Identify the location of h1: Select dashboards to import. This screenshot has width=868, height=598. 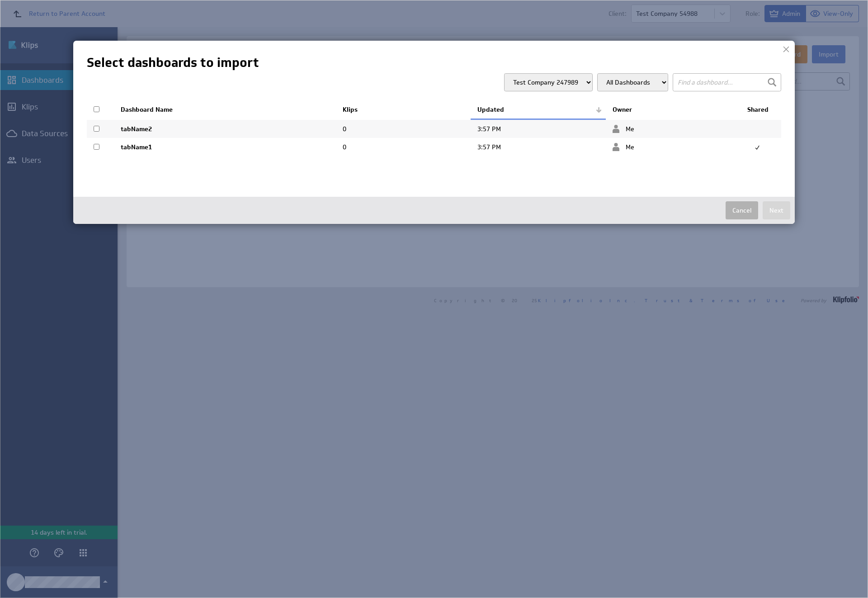
(434, 63).